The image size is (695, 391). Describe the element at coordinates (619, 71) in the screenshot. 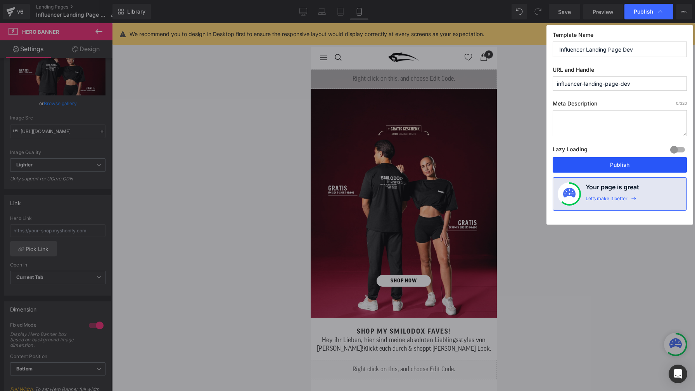

I see `label: URL and Handle` at that location.